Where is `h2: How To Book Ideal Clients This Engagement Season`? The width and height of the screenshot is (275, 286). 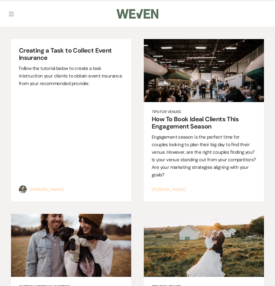
h2: How To Book Ideal Clients This Engagement Season is located at coordinates (204, 123).